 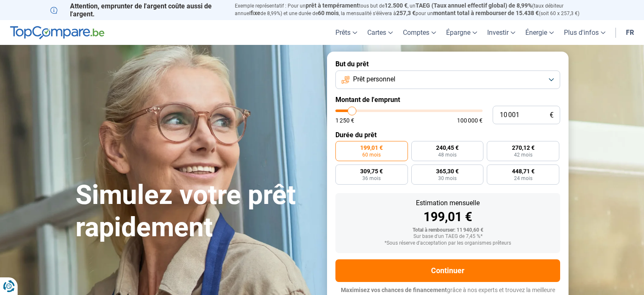 I want to click on div: Sur base d'un TAEG de 7,45 %*, so click(x=448, y=237).